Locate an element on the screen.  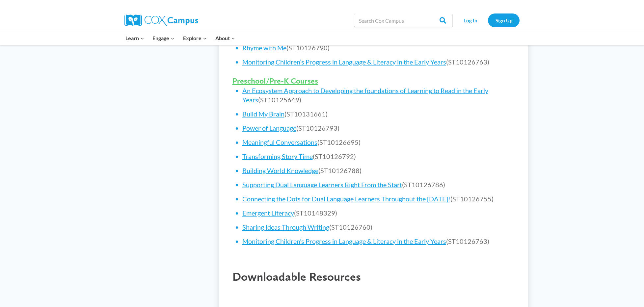
button: Child menu of Explore is located at coordinates (195, 38).